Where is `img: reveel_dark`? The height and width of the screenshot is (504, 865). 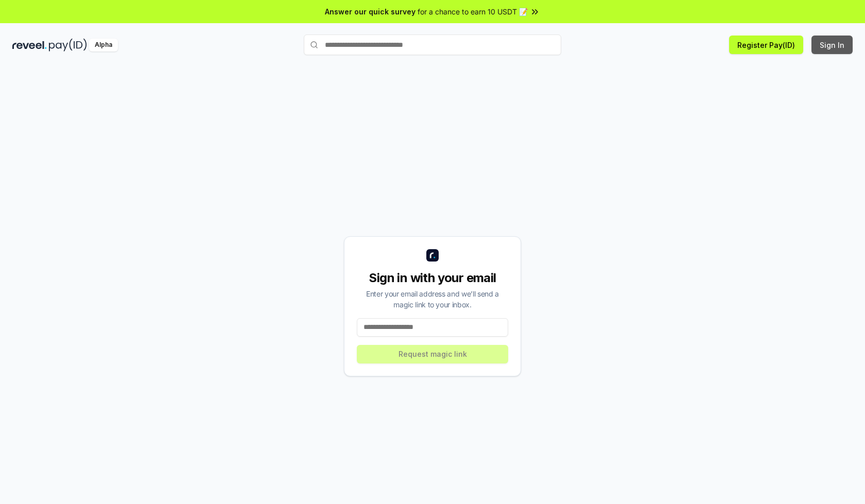 img: reveel_dark is located at coordinates (29, 45).